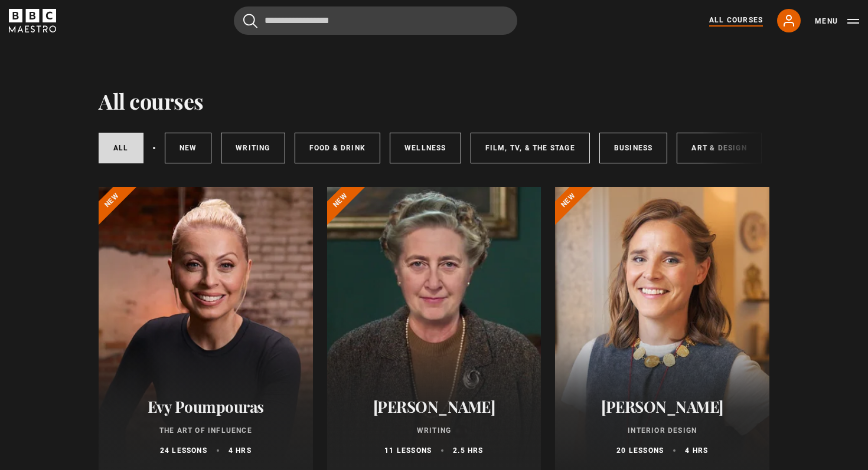 This screenshot has height=470, width=868. I want to click on p: Writing, so click(434, 430).